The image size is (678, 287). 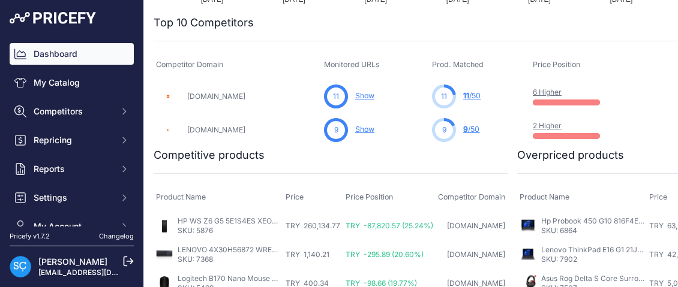 What do you see at coordinates (71, 198) in the screenshot?
I see `button: Settings` at bounding box center [71, 198].